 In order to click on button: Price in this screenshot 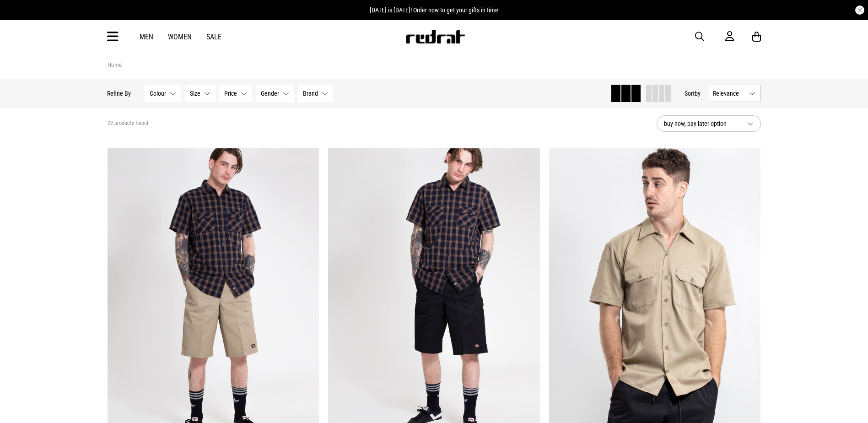, I will do `click(236, 94)`.